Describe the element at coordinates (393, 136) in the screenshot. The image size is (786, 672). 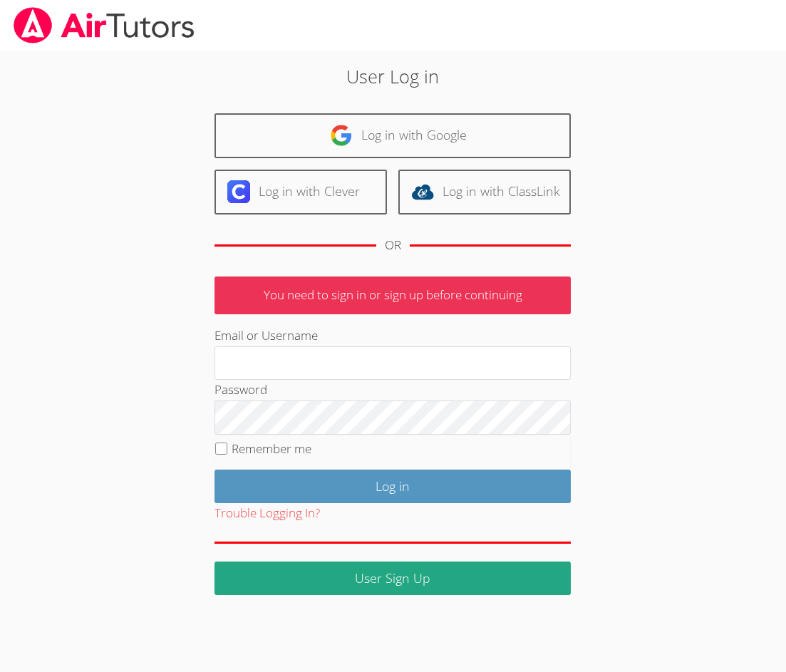
I see `a: Log in with Google` at that location.